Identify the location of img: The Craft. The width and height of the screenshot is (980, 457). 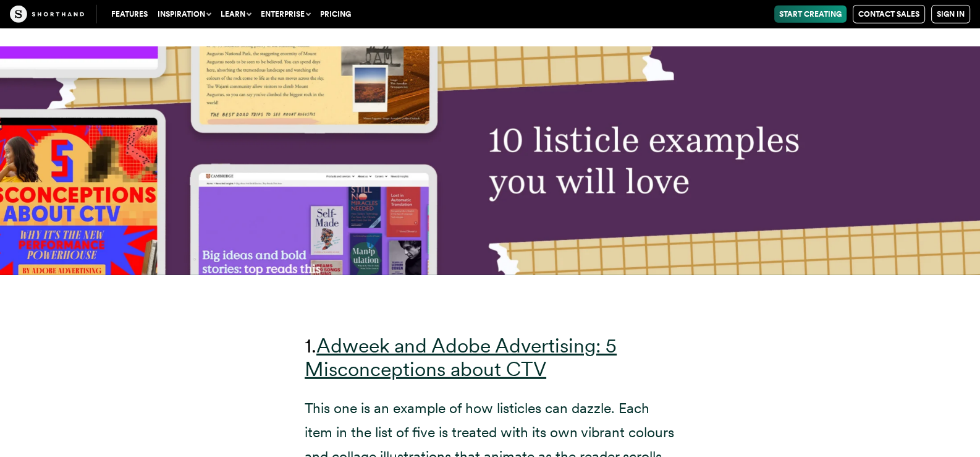
(47, 14).